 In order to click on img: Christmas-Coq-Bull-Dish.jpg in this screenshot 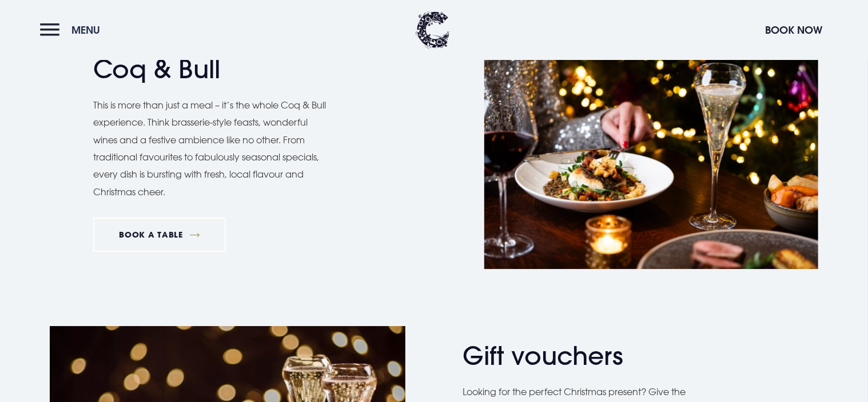, I will do `click(652, 158)`.